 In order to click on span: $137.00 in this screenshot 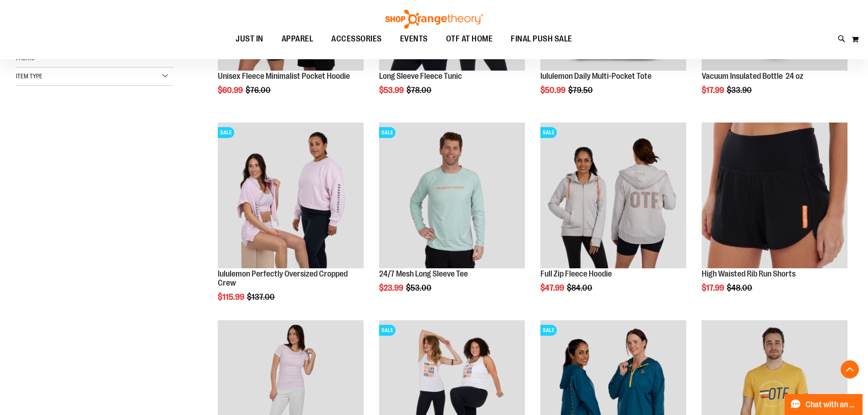, I will do `click(262, 297)`.